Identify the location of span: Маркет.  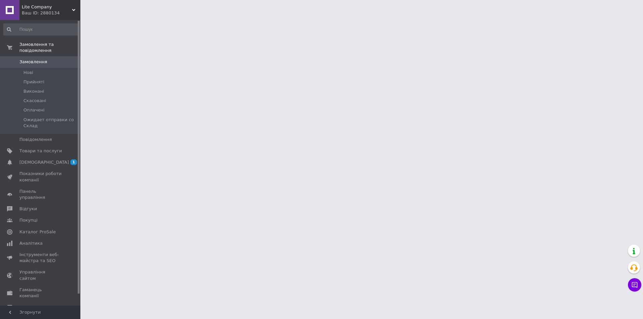
(28, 308).